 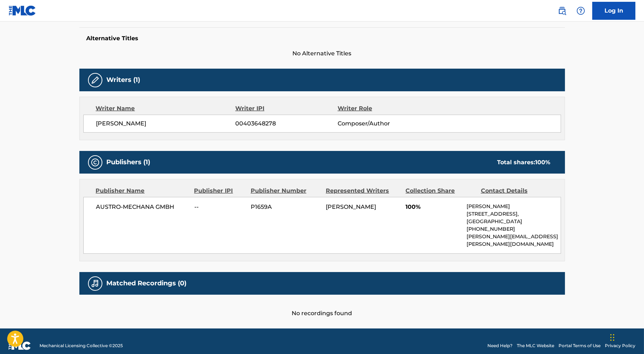 What do you see at coordinates (22, 11) in the screenshot?
I see `img: MLC Logo` at bounding box center [22, 11].